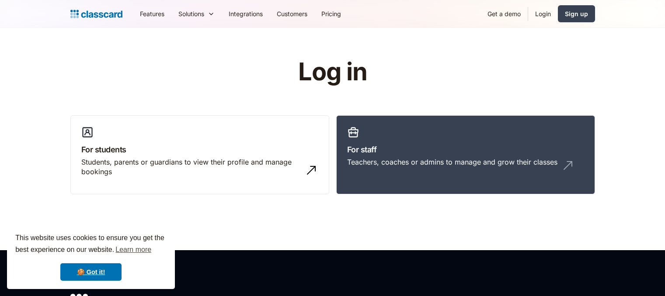 The width and height of the screenshot is (665, 296). I want to click on a: For staffTeachers, coaches or admins to manage and grow their classes, so click(465, 155).